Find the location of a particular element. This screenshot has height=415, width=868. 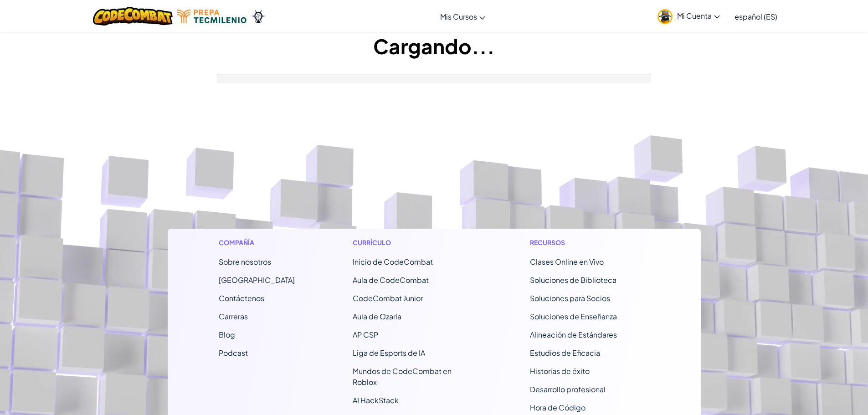

a: CodeCombat Junior is located at coordinates (388, 298).